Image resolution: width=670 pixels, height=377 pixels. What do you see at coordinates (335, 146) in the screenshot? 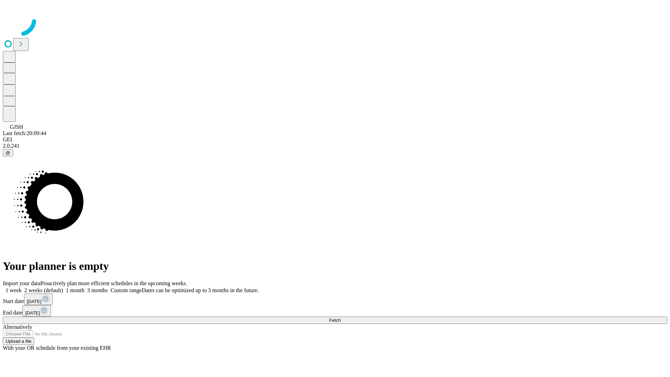
I see `div: 2.0.241` at bounding box center [335, 146].